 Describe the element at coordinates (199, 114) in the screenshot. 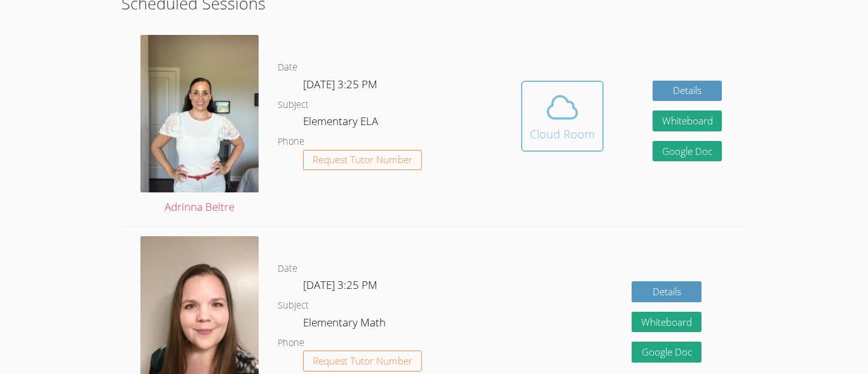

I see `img: IMG_9685.jpeg` at that location.